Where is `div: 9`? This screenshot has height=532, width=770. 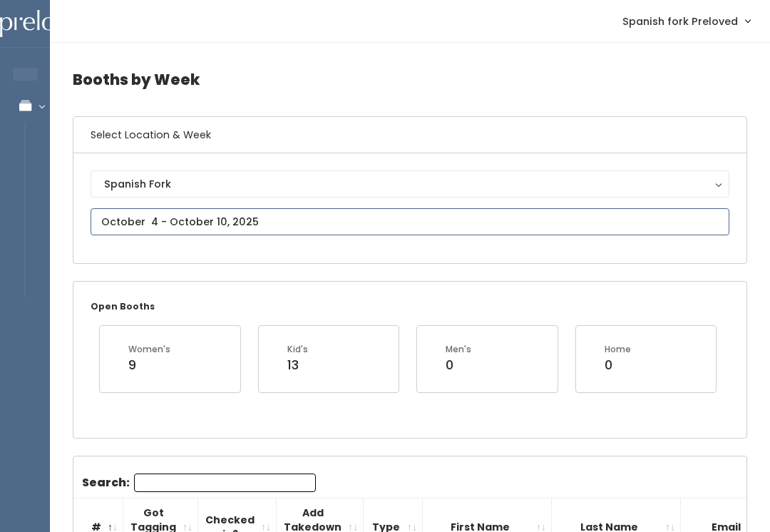 div: 9 is located at coordinates (149, 365).